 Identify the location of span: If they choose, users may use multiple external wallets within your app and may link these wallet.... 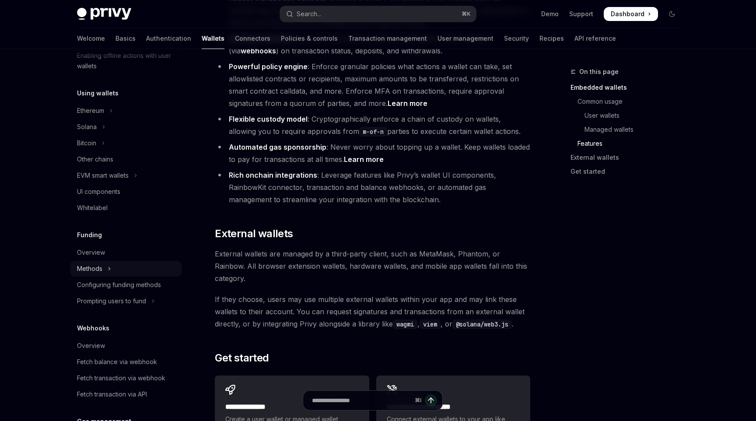
(372, 311).